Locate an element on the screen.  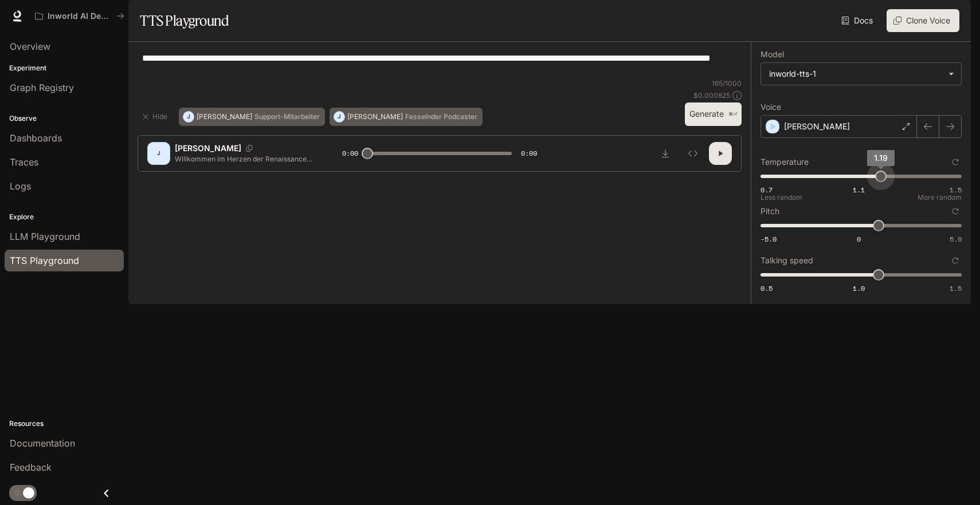
button: All workspaces is located at coordinates (79, 16).